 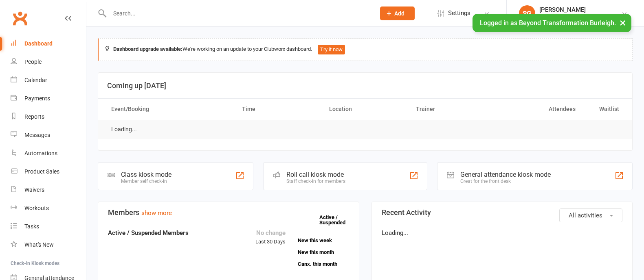 What do you see at coordinates (548, 23) in the screenshot?
I see `span: Logged in as Beyond Transformation Burleigh.` at bounding box center [548, 23].